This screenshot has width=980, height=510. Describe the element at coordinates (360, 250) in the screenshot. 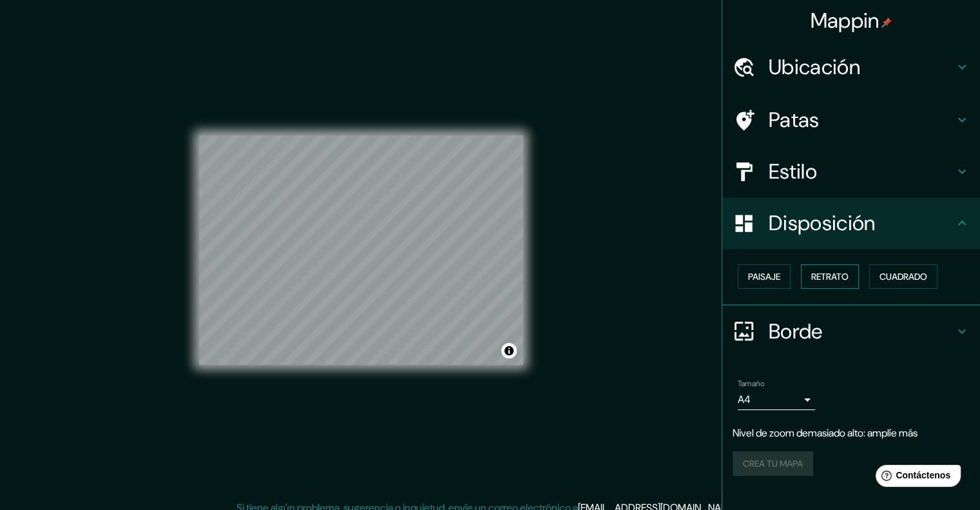

I see `canvas: Mapa` at that location.